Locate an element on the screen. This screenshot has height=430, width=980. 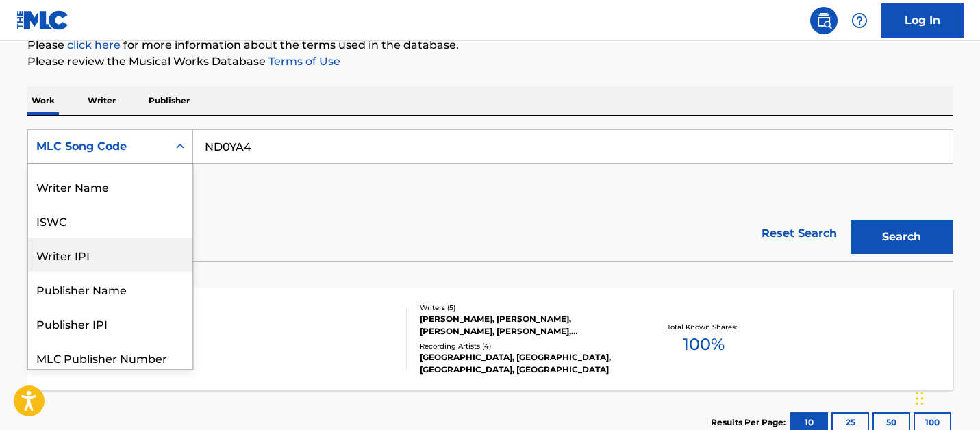
div: Help is located at coordinates (859, 20).